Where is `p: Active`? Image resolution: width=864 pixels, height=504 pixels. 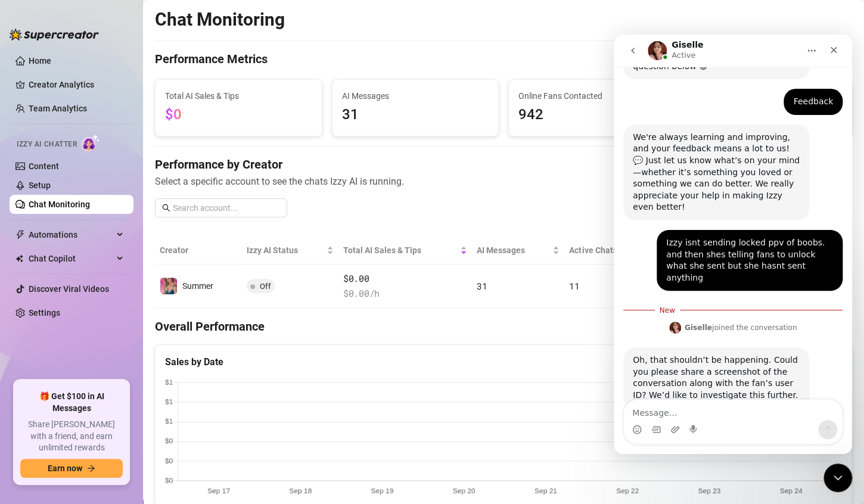
p: Active is located at coordinates (69, 21).